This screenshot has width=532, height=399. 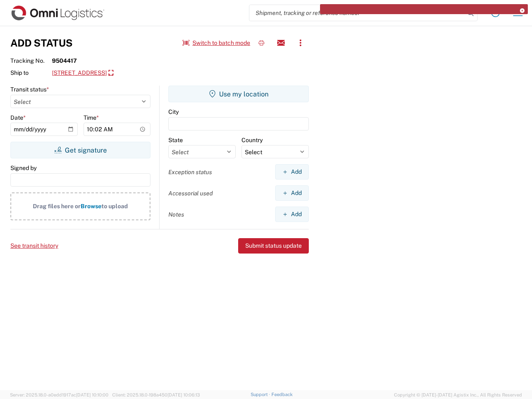 What do you see at coordinates (23, 168) in the screenshot?
I see `label: Signed by` at bounding box center [23, 168].